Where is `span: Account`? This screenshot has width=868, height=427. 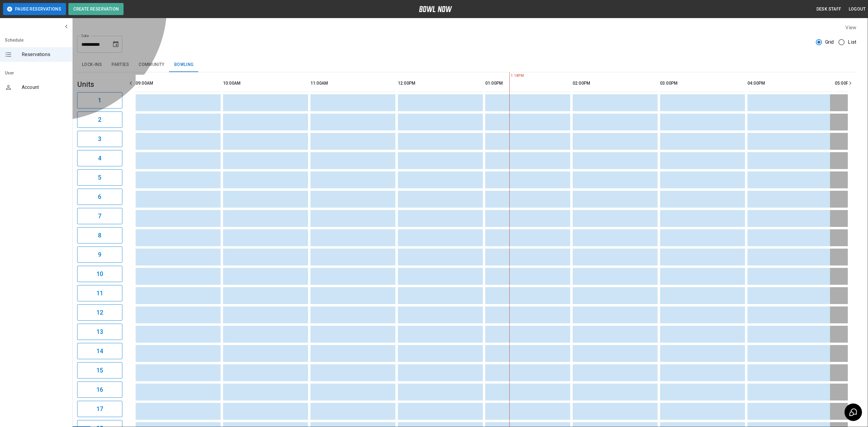
span: Account is located at coordinates (45, 87).